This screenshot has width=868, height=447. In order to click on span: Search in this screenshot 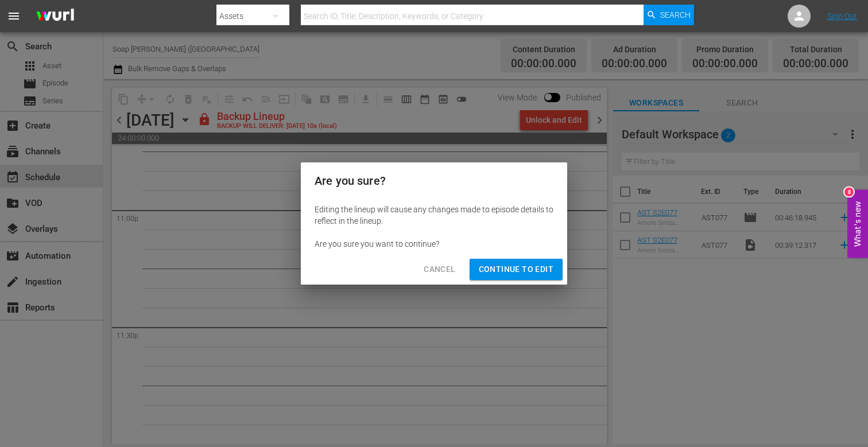, I will do `click(675, 15)`.